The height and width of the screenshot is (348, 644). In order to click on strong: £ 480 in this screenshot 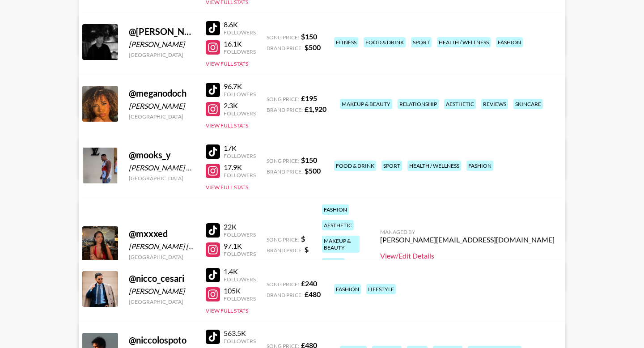, I will do `click(312, 294)`.